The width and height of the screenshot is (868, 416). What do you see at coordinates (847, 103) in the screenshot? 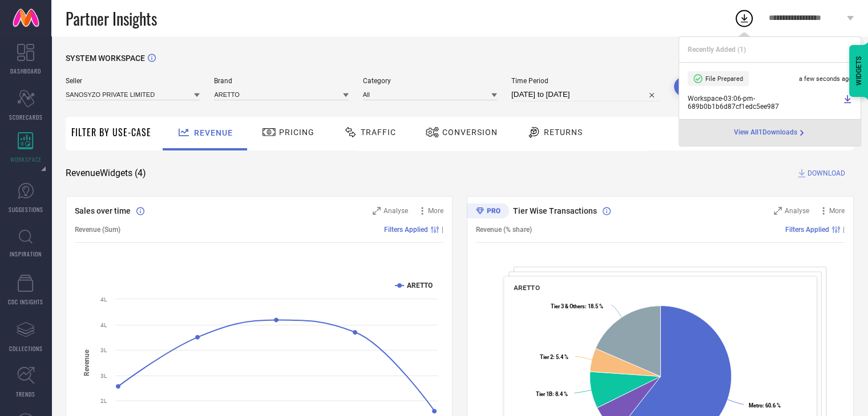
I see `a: Download` at bounding box center [847, 103].